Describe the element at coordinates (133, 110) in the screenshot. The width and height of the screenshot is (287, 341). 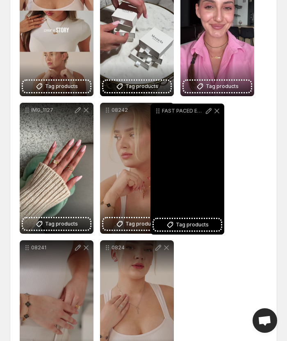
I see `p: 08242` at that location.